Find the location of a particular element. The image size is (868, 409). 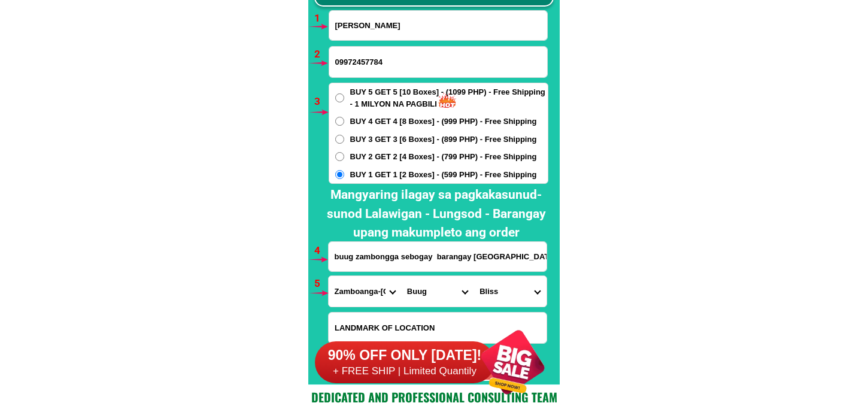

span: BUY 3 GET 3 [6 Boxes] - (899 PHP) - Free Shipping is located at coordinates (444, 139).